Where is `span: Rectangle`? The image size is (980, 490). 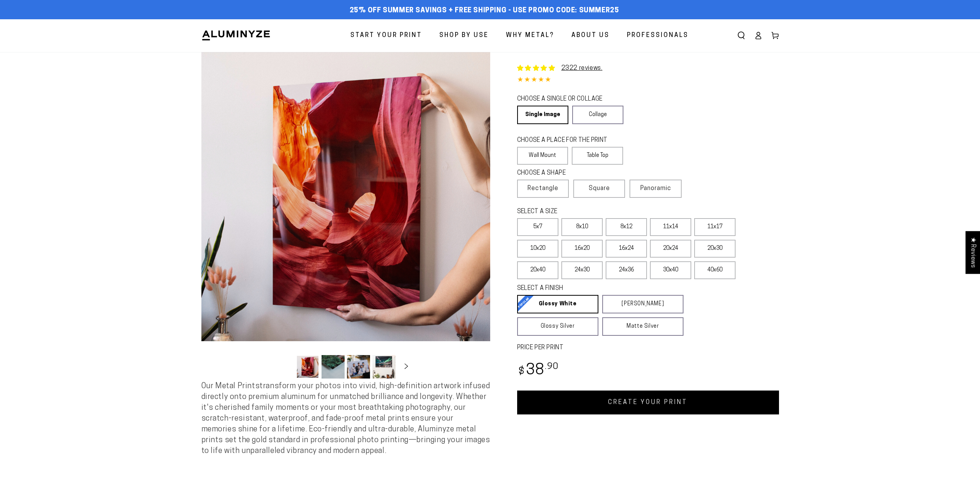
span: Rectangle is located at coordinates (543, 189).